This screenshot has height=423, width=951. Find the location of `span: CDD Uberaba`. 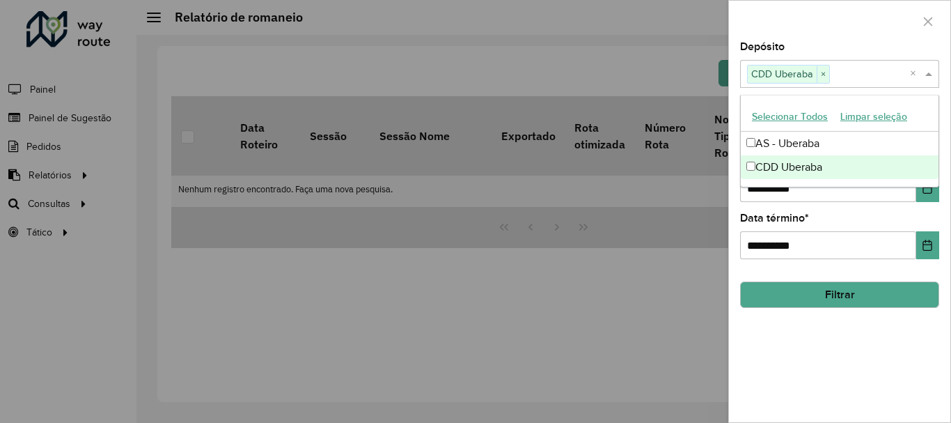

span: CDD Uberaba is located at coordinates (782, 74).